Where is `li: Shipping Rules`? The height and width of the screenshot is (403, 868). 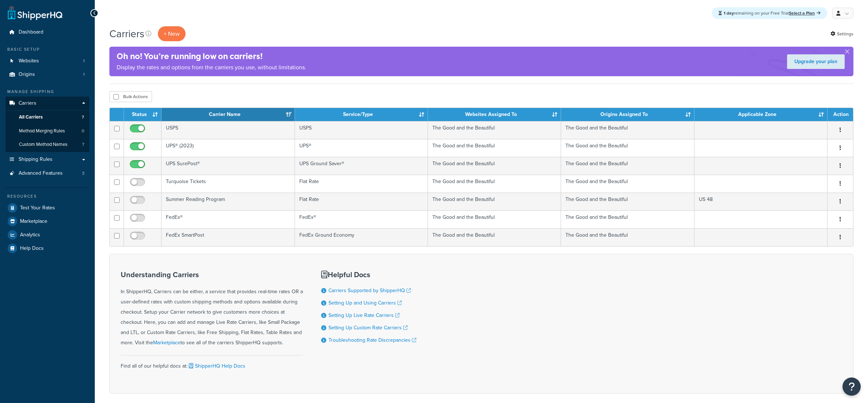 li: Shipping Rules is located at coordinates (47, 159).